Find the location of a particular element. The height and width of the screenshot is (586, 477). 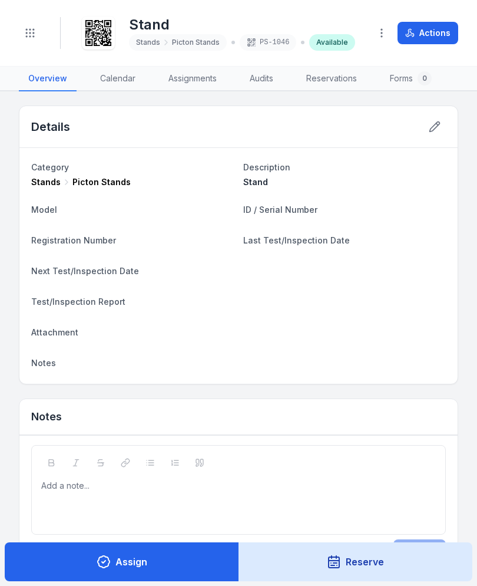

span: Description is located at coordinates (267, 167).